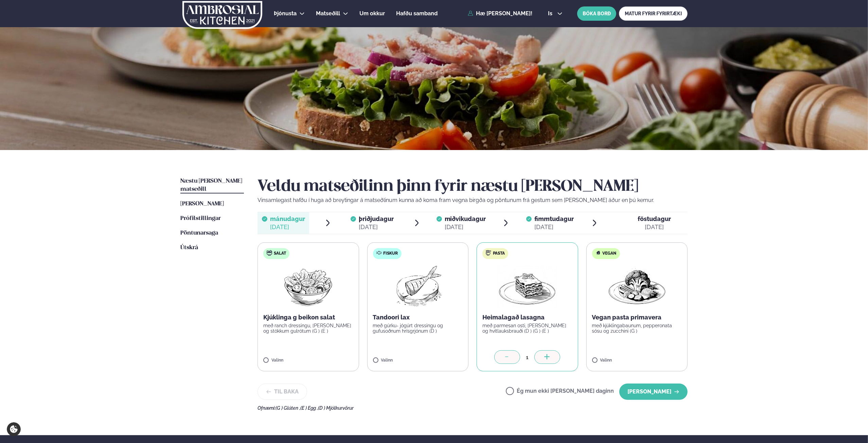  I want to click on div: 1, so click(527, 357).